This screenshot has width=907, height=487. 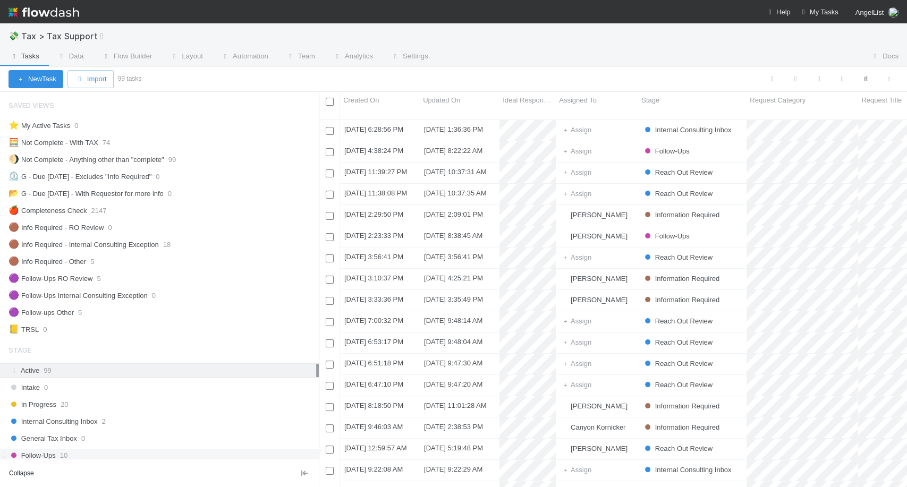 What do you see at coordinates (442, 100) in the screenshot?
I see `span: Updated On` at bounding box center [442, 100].